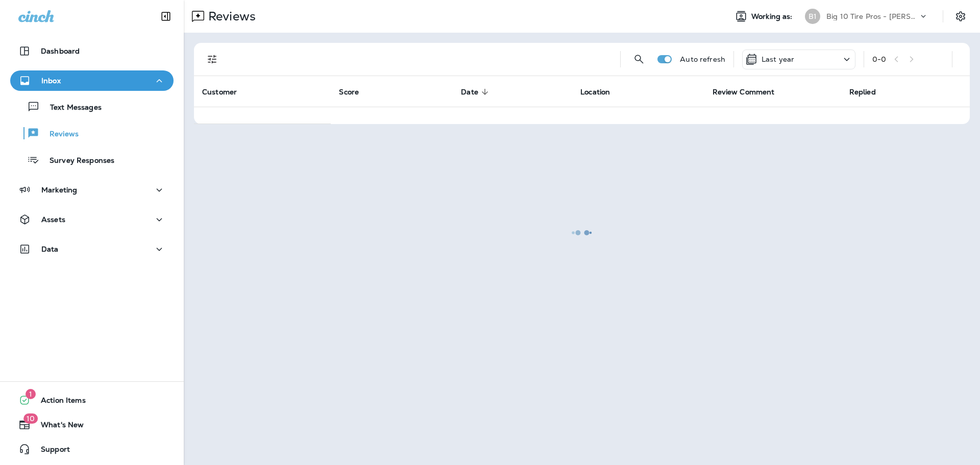 This screenshot has width=980, height=465. Describe the element at coordinates (91, 51) in the screenshot. I see `button: Dashboard` at that location.